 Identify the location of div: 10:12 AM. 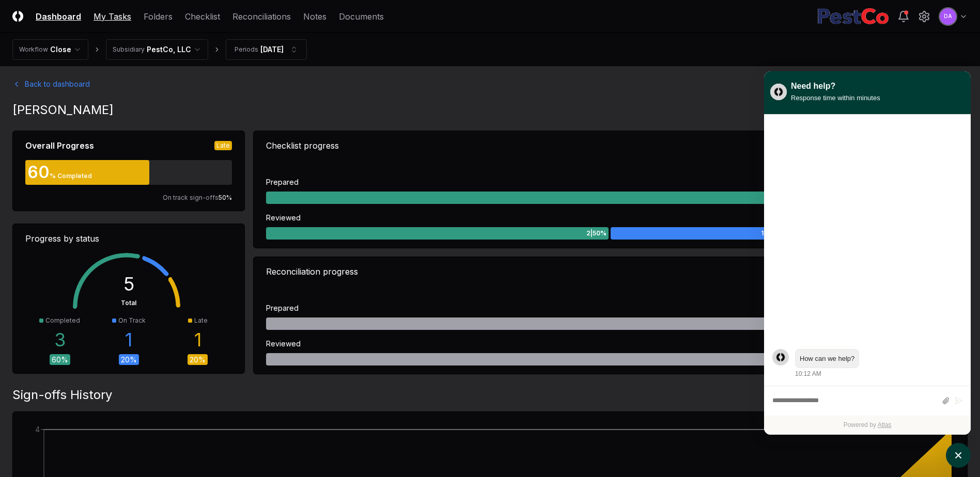
(808, 374).